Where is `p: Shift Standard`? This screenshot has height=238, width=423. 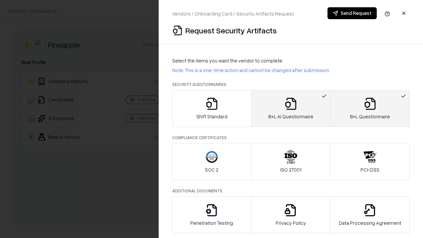 p: Shift Standard is located at coordinates (212, 116).